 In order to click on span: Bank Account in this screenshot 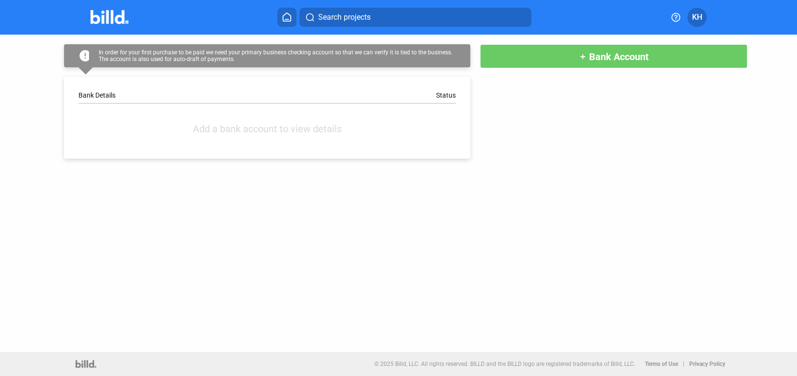, I will do `click(619, 57)`.